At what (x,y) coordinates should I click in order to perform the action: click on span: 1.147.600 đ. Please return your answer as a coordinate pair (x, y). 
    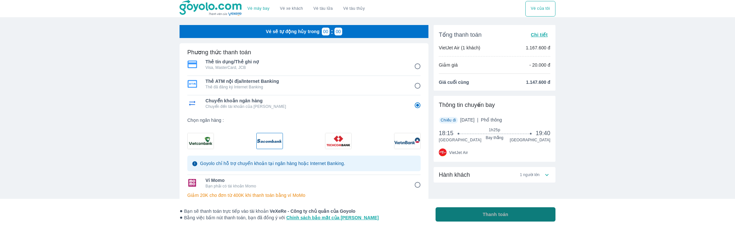
    Looking at the image, I should click on (538, 82).